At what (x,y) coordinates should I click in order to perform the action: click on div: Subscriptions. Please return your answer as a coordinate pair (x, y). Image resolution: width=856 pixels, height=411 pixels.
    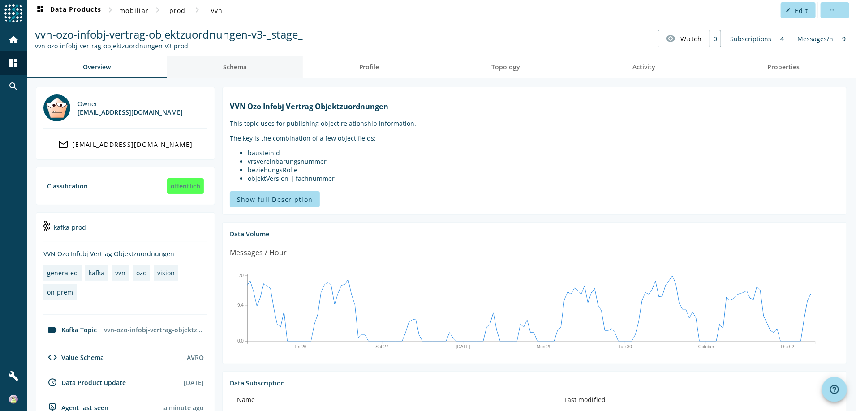
    Looking at the image, I should click on (751, 39).